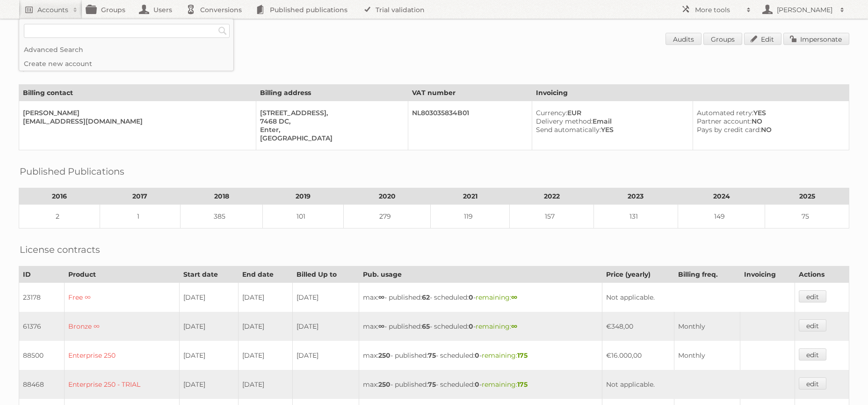 The height and width of the screenshot is (405, 868). What do you see at coordinates (387, 216) in the screenshot?
I see `td: 279` at bounding box center [387, 216].